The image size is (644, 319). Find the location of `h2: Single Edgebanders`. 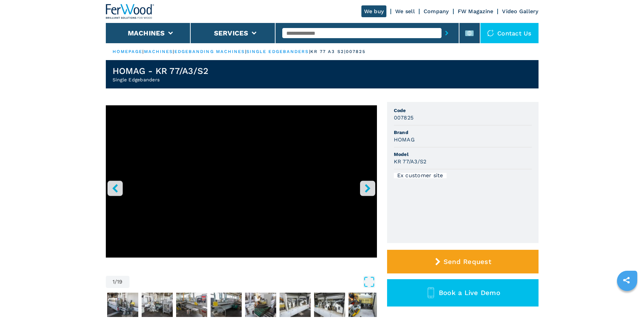

h2: Single Edgebanders is located at coordinates (161, 80).